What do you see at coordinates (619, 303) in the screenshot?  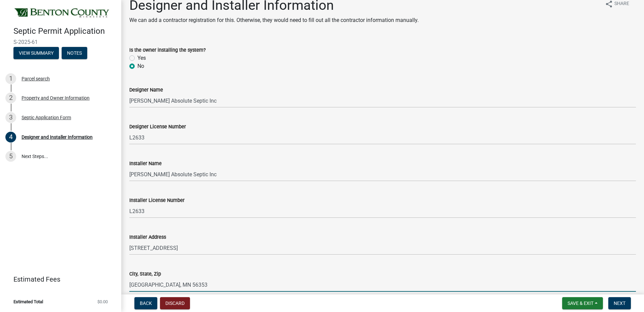 I see `span: Next` at bounding box center [619, 303].